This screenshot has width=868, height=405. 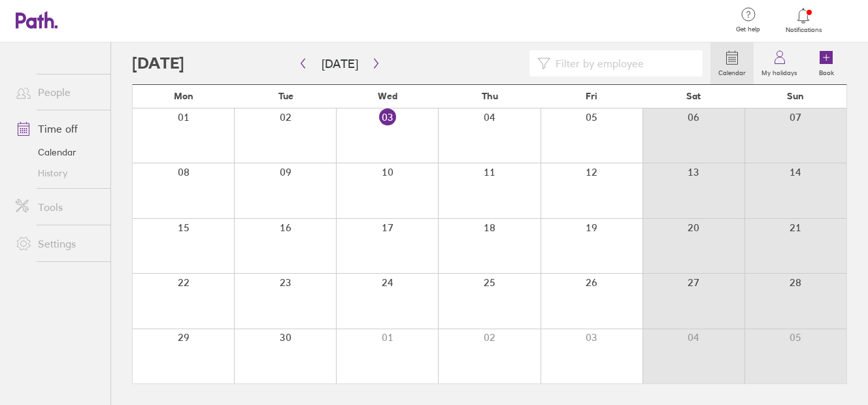 What do you see at coordinates (748, 30) in the screenshot?
I see `span: Get help` at bounding box center [748, 30].